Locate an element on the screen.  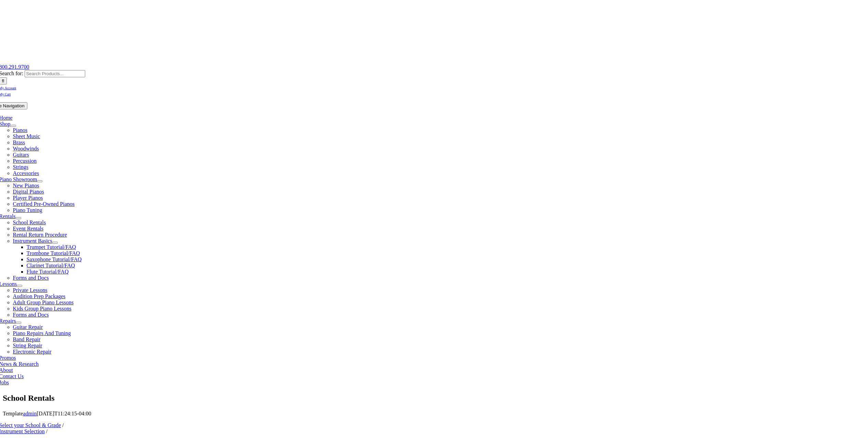
a: Audition Prep Packages is located at coordinates (40, 296).